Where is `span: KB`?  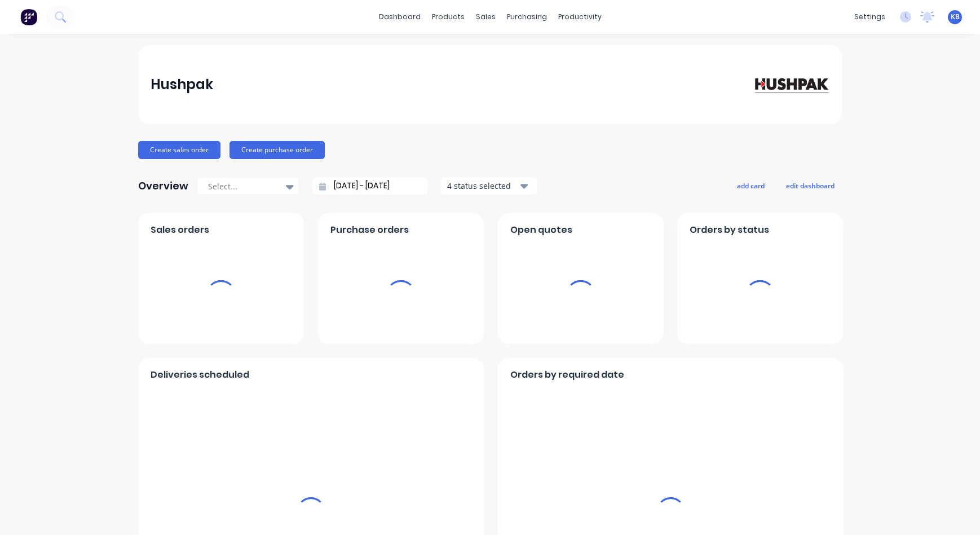
span: KB is located at coordinates (956, 17).